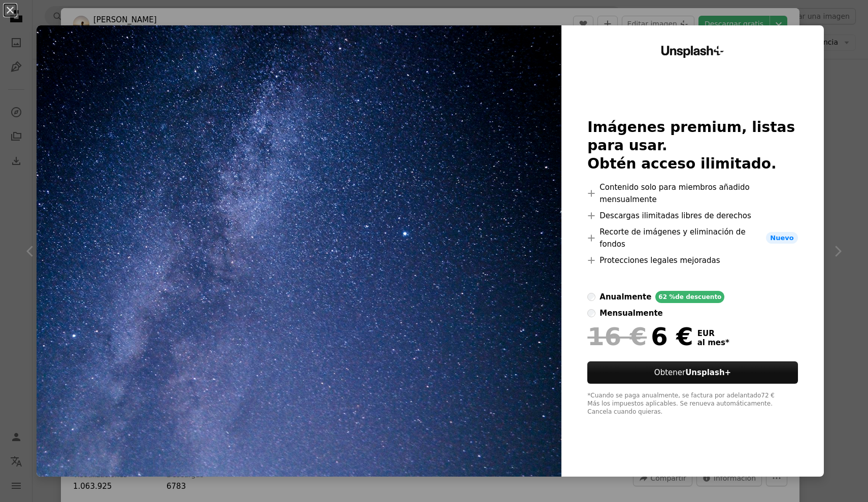 The width and height of the screenshot is (868, 502). Describe the element at coordinates (591, 313) in the screenshot. I see `input: mensualmente` at that location.